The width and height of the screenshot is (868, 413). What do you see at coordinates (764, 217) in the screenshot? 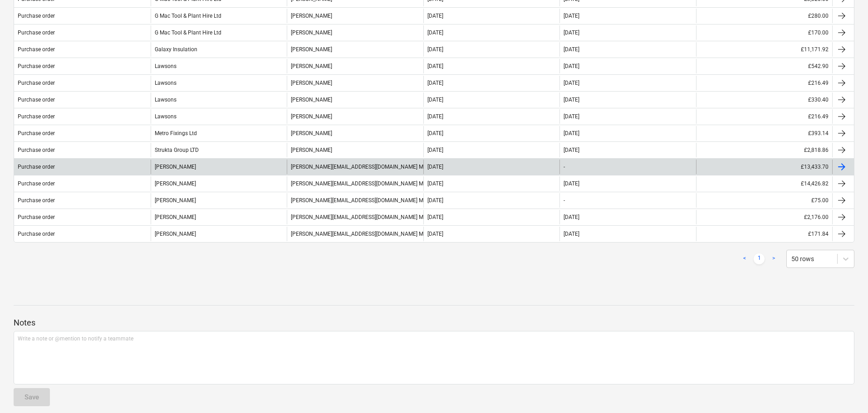
I see `div: £2,176.00` at bounding box center [764, 217].